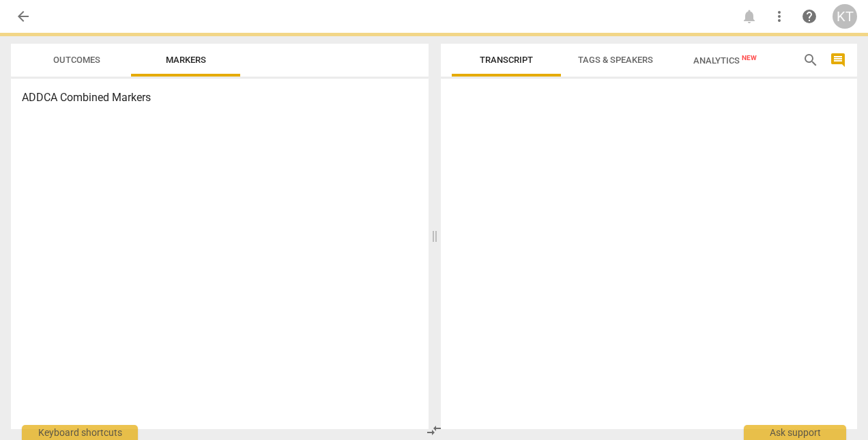 The height and width of the screenshot is (440, 868). Describe the element at coordinates (780, 17) in the screenshot. I see `span: more_vert` at that location.